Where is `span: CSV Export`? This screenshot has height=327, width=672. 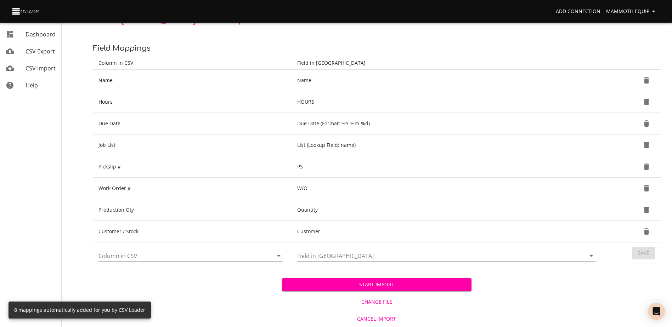
span: CSV Export is located at coordinates (40, 51).